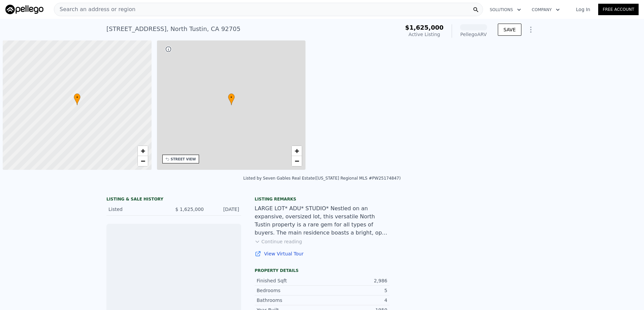 The width and height of the screenshot is (644, 310). I want to click on button: Show Options, so click(531, 30).